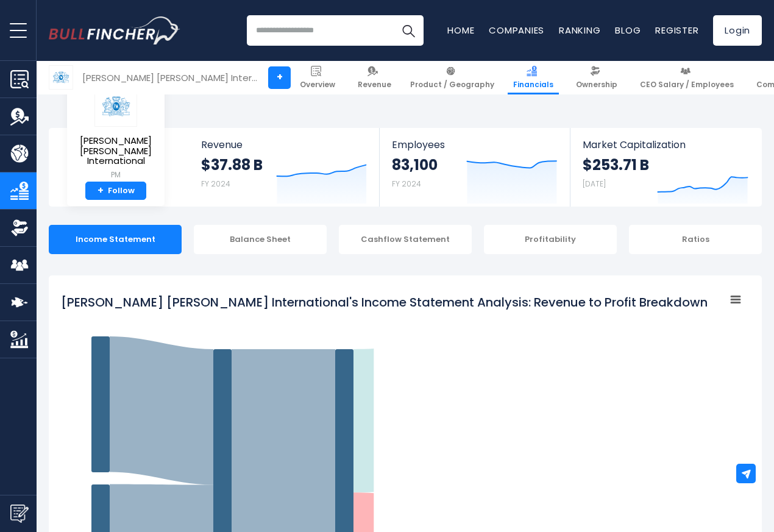 The width and height of the screenshot is (774, 532). Describe the element at coordinates (408, 31) in the screenshot. I see `button: Search` at that location.